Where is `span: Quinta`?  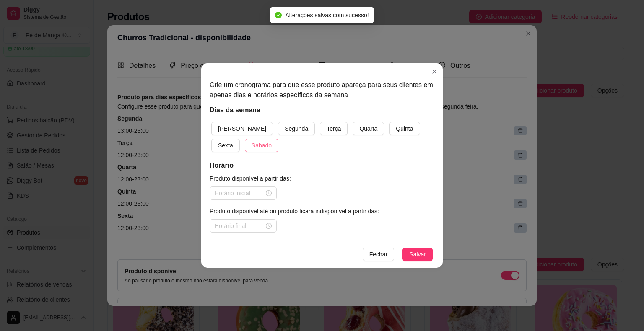 span: Quinta is located at coordinates (404, 128).